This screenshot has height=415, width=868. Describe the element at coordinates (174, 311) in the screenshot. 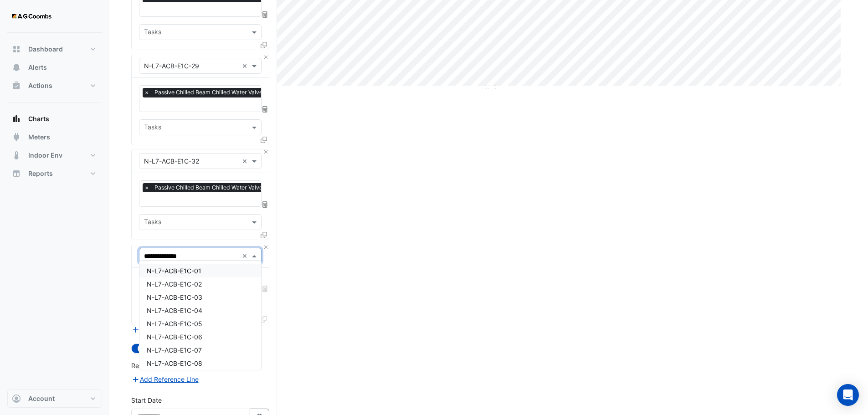

I see `span: N-L7-ACB-E1C-04` at that location.